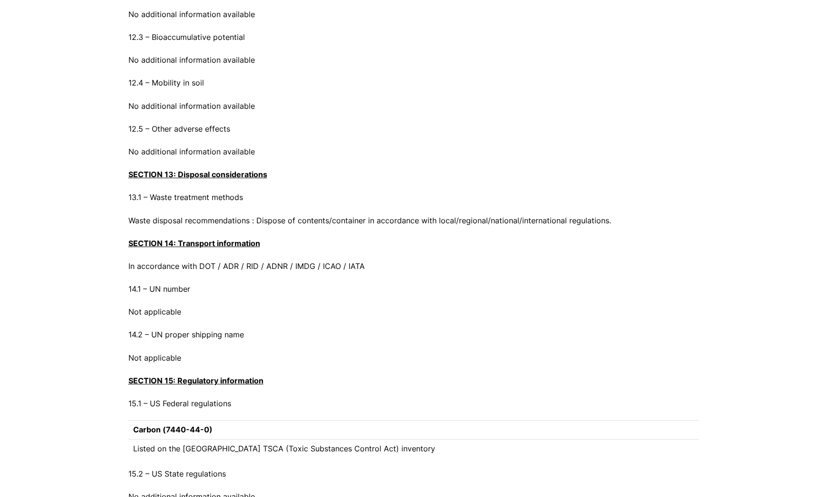 Image resolution: width=827 pixels, height=497 pixels. Describe the element at coordinates (414, 289) in the screenshot. I see `p: 14.1 – UN number` at that location.